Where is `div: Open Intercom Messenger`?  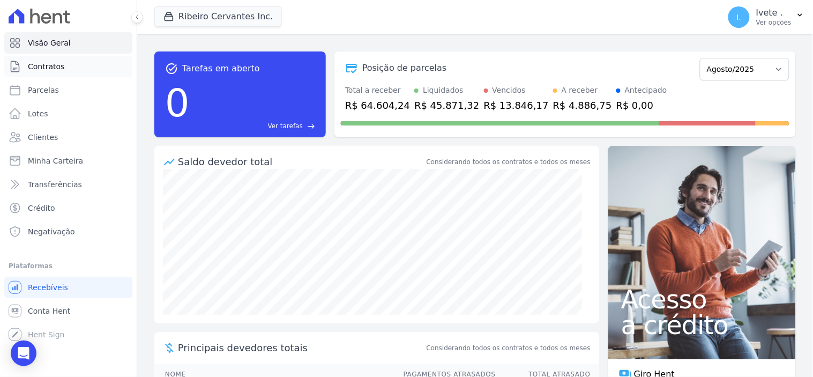
div: Open Intercom Messenger is located at coordinates (24, 353).